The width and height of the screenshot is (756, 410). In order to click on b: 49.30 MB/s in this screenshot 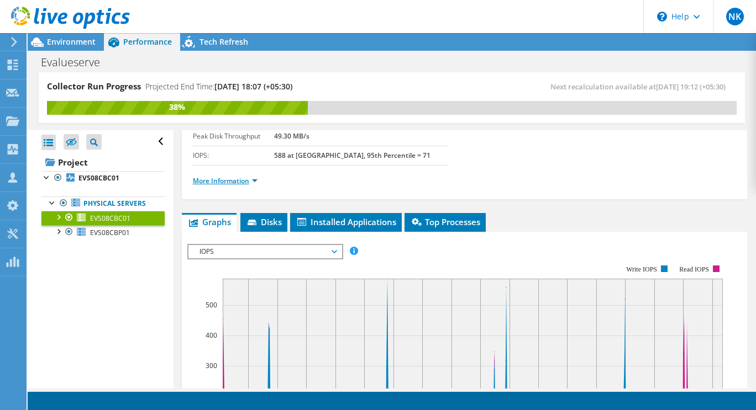, I will do `click(292, 136)`.